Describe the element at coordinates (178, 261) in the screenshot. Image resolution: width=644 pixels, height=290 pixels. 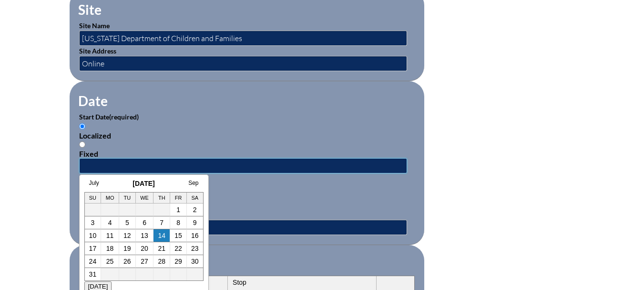
I see `a: 29` at that location.